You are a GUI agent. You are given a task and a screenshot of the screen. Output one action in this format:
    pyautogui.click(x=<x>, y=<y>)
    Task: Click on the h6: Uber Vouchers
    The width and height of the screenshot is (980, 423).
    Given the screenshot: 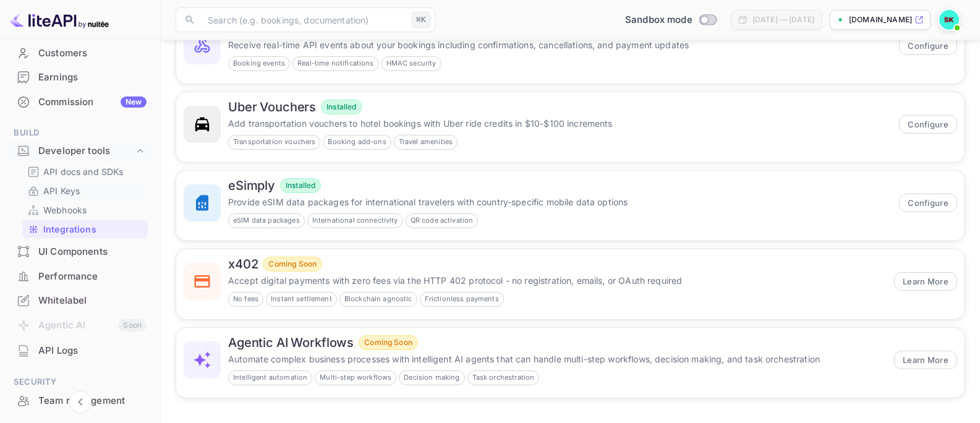 What is the action you would take?
    pyautogui.click(x=272, y=107)
    